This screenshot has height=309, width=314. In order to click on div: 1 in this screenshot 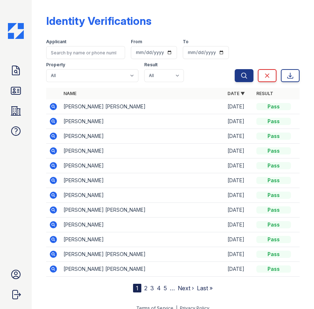, I will do `click(137, 288)`.